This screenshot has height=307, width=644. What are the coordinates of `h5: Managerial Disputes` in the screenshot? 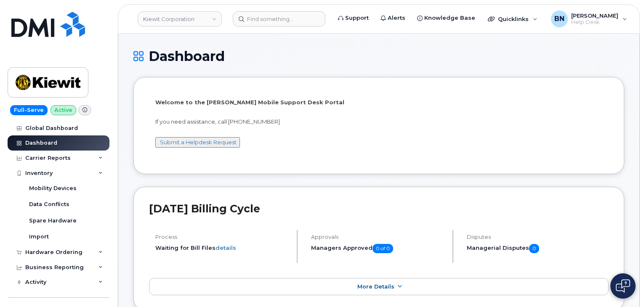 It's located at (537, 249).